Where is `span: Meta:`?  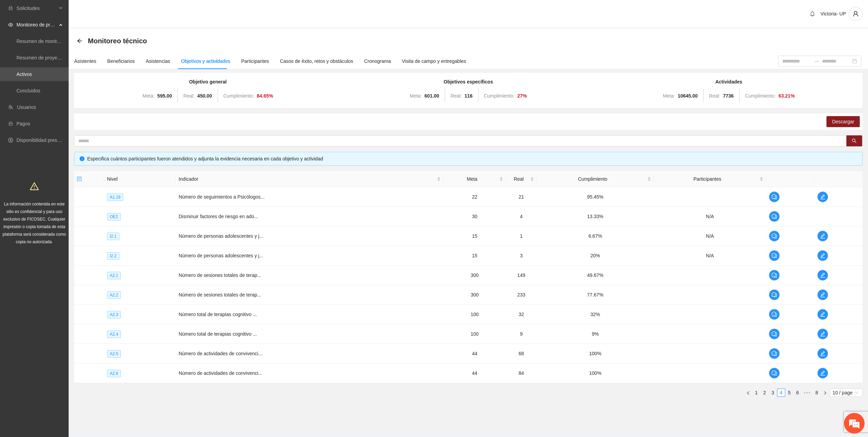 span: Meta: is located at coordinates (416, 96).